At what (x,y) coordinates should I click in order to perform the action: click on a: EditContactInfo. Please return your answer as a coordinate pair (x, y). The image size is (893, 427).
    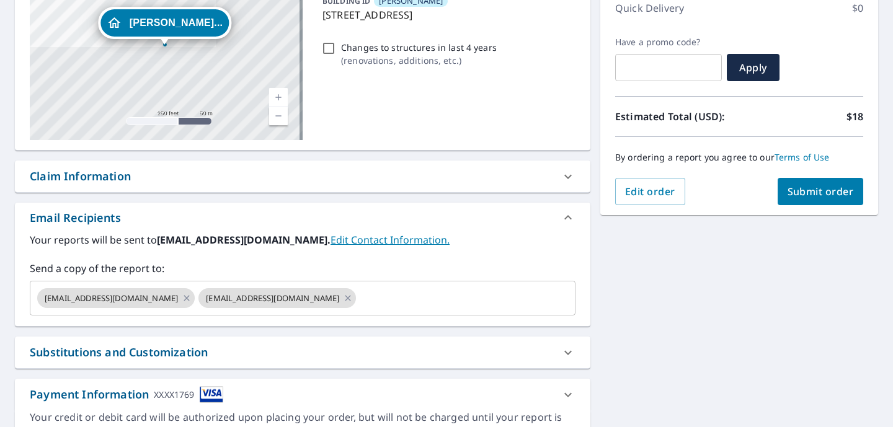
    Looking at the image, I should click on (390, 240).